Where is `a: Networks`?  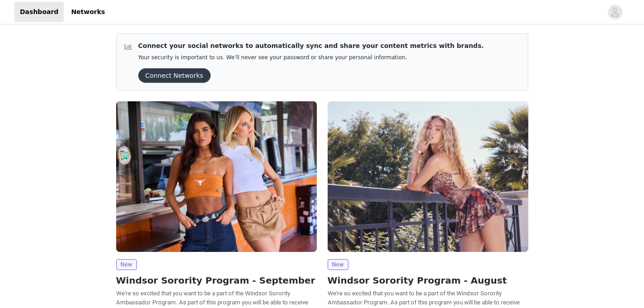 a: Networks is located at coordinates (88, 12).